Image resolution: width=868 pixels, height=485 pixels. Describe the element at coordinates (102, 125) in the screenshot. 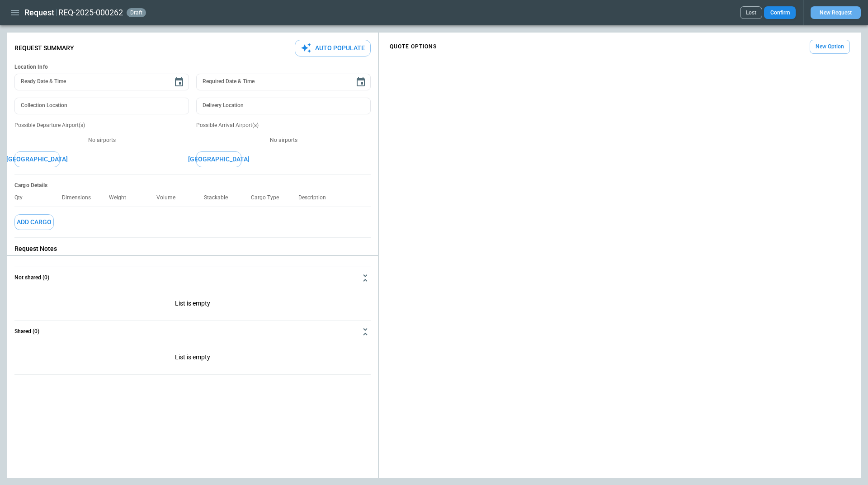

I see `p: Possible Departure Airport(s)` at that location.